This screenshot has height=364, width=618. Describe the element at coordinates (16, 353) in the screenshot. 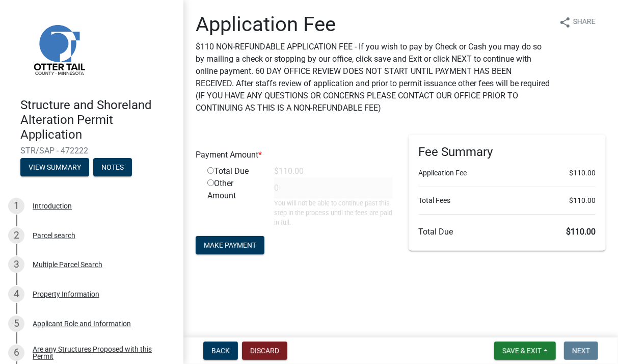

I see `div: 6` at that location.